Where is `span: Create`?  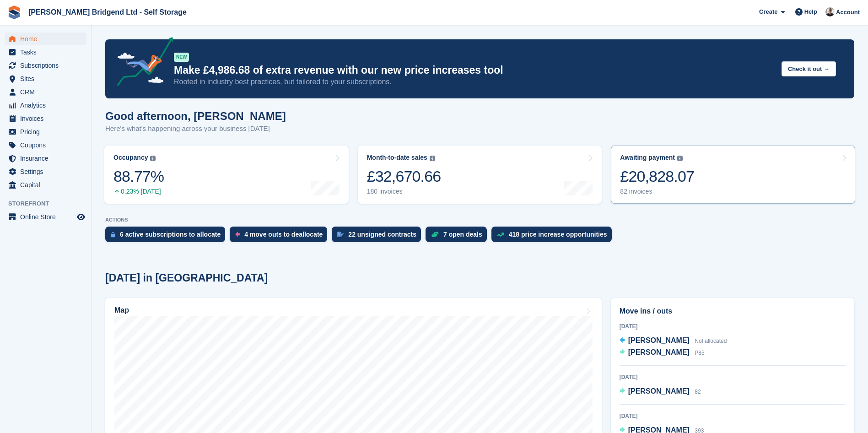
span: Create is located at coordinates (768, 12).